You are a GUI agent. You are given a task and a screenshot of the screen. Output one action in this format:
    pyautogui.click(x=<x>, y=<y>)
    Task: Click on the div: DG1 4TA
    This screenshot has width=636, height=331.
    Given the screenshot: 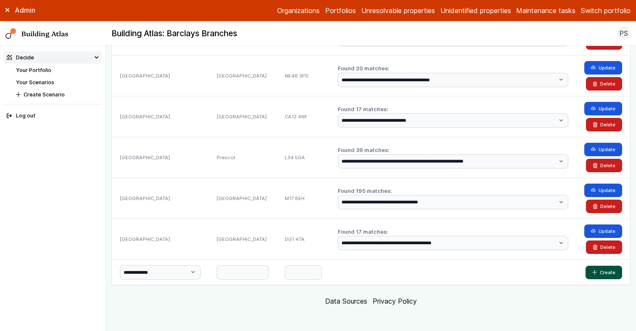 What is the action you would take?
    pyautogui.click(x=303, y=239)
    